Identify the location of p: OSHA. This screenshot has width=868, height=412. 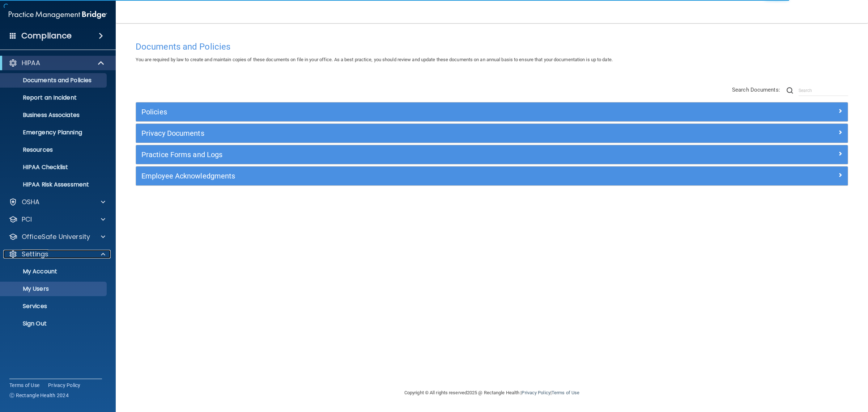
(31, 202).